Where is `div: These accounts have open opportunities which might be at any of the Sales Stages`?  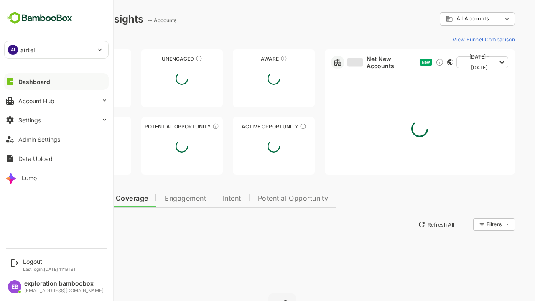
div: These accounts have open opportunities which might be at any of the Sales Stages is located at coordinates (274, 126).